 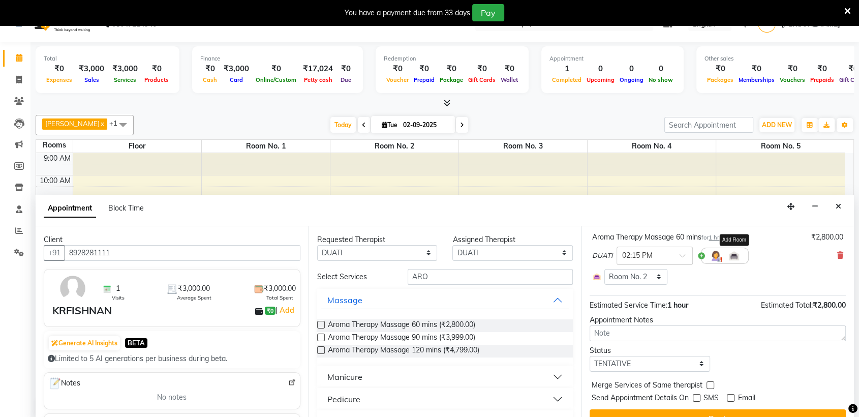 I want to click on span: Room No. 5, so click(x=780, y=146).